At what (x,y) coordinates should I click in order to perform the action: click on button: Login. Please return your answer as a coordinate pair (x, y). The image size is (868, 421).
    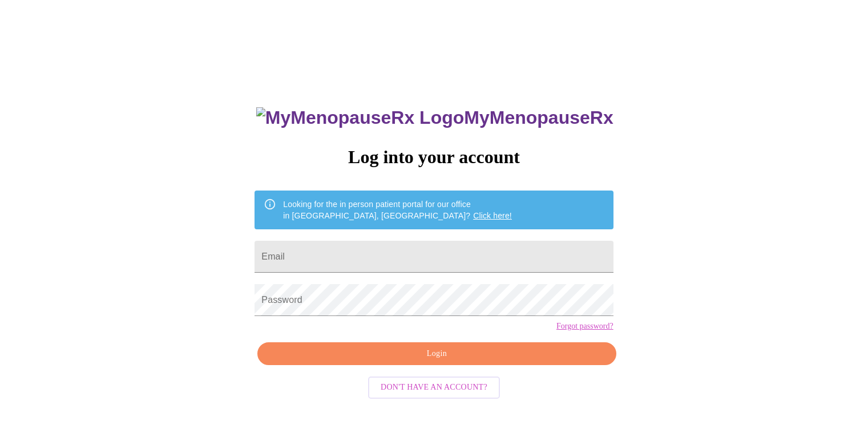
    Looking at the image, I should click on (437, 354).